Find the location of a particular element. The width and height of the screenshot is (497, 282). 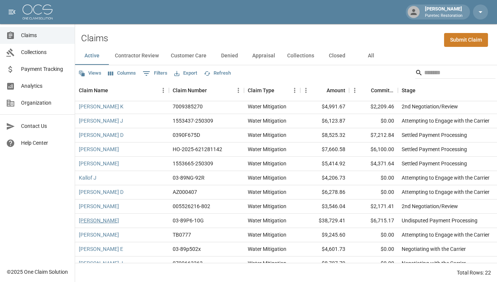

h2: Claims is located at coordinates (95, 38).